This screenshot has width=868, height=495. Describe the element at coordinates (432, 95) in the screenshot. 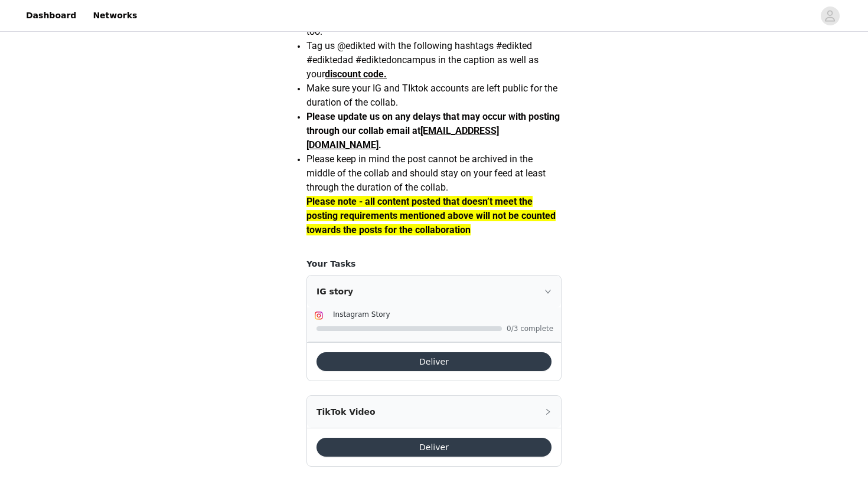

I see `span: Make sure your IG and TIktok accounts are left public for the duration of the collab.` at that location.